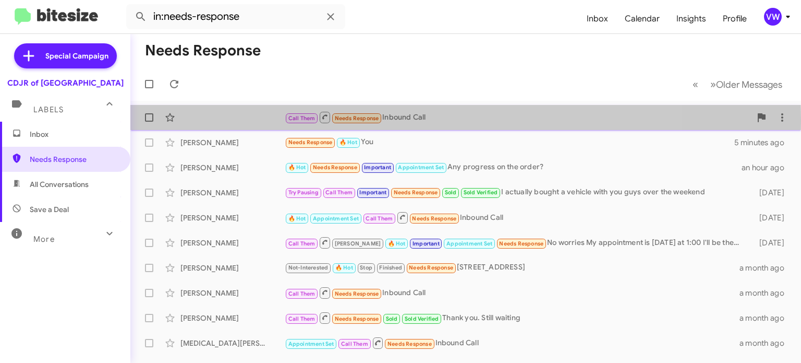 The image size is (801, 363). Describe the element at coordinates (642, 19) in the screenshot. I see `a: Calendar` at that location.